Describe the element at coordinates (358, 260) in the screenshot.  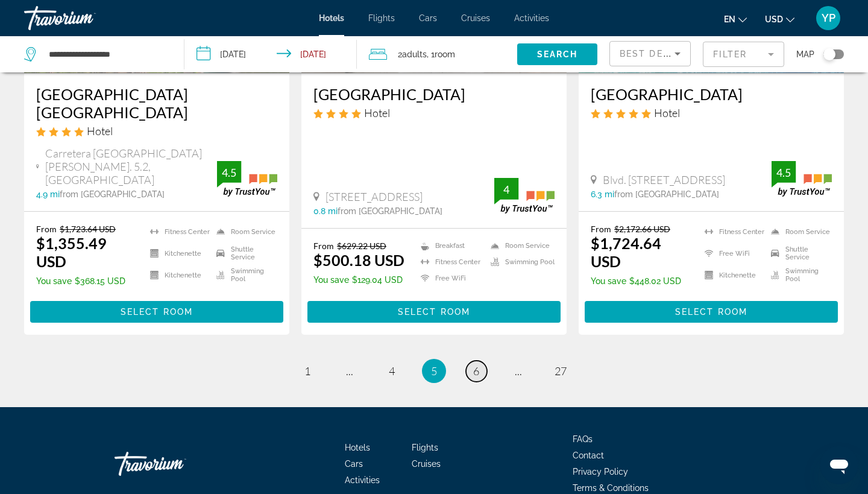
I see `ins: $500.18 USD` at that location.